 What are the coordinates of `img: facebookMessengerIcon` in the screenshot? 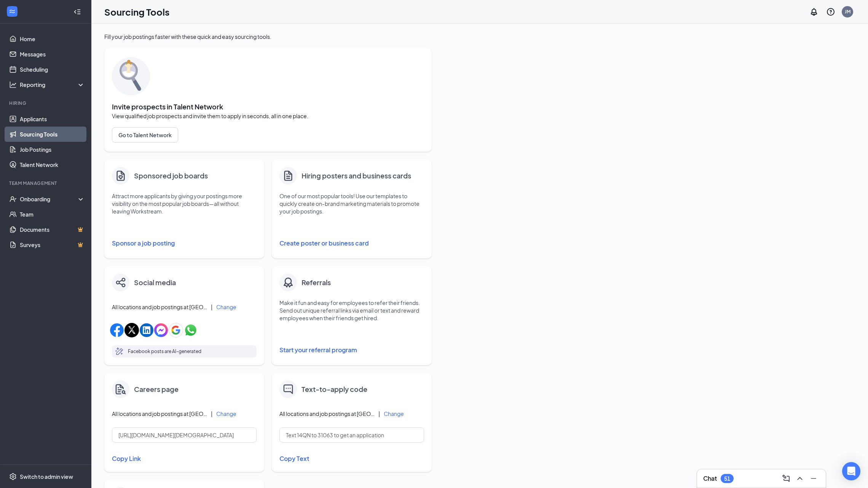 It's located at (161, 330).